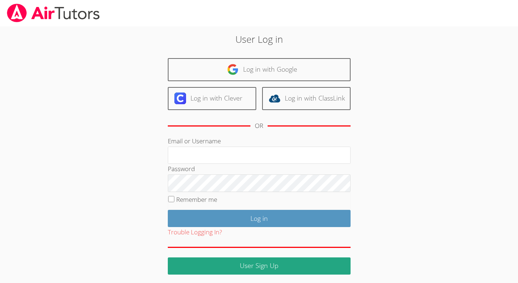 The width and height of the screenshot is (518, 283). Describe the element at coordinates (197, 199) in the screenshot. I see `label: Remember me` at that location.